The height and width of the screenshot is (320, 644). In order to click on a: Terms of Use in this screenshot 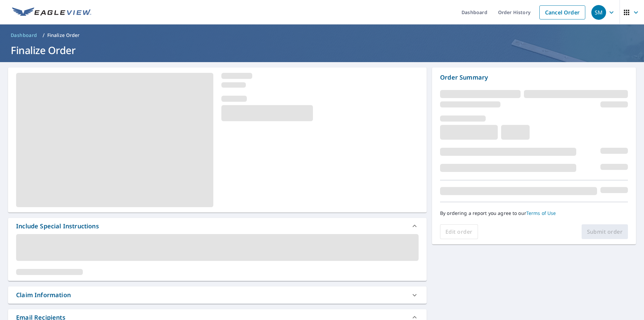, I will do `click(541, 213)`.